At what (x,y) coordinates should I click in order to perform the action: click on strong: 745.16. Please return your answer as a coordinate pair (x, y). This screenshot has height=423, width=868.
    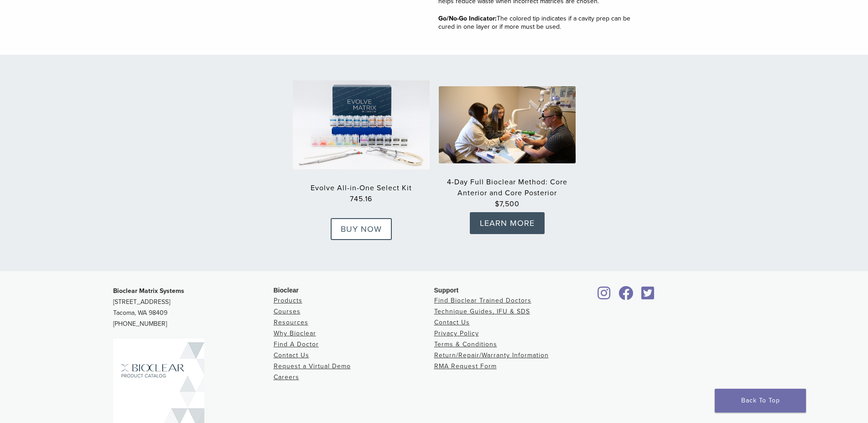
    Looking at the image, I should click on (361, 199).